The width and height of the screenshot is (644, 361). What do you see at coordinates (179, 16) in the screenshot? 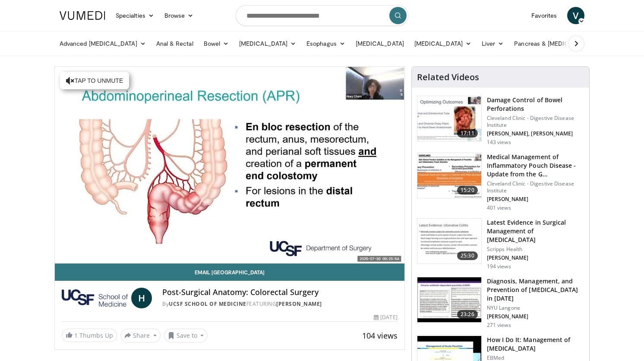
I see `a: Browse` at bounding box center [179, 16].